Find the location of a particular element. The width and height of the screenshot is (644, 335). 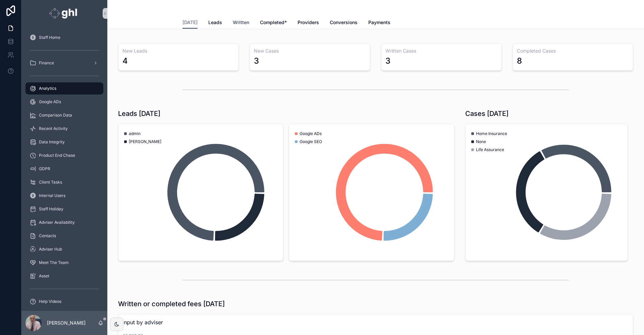

span: Adviser Availability is located at coordinates (57, 223).